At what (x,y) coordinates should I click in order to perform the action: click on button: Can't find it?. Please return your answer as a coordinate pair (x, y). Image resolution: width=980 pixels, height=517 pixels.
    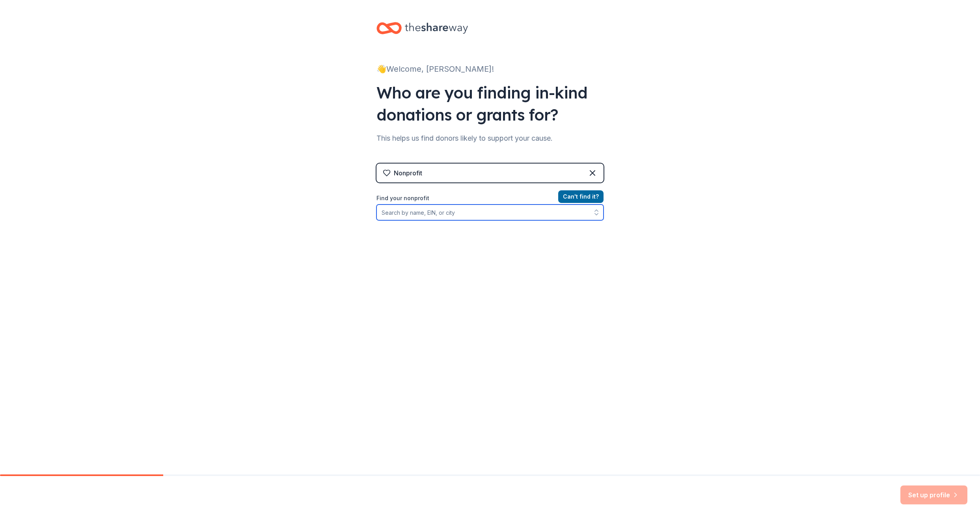
    Looking at the image, I should click on (581, 197).